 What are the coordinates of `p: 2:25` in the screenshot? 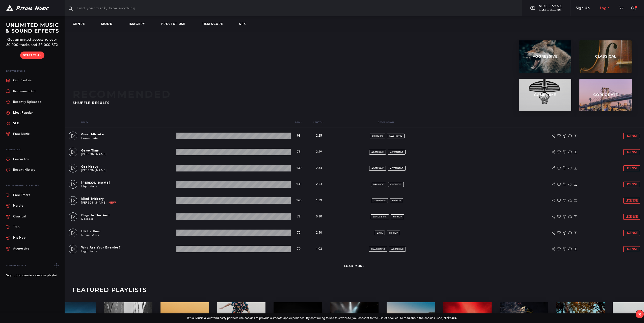 It's located at (319, 136).